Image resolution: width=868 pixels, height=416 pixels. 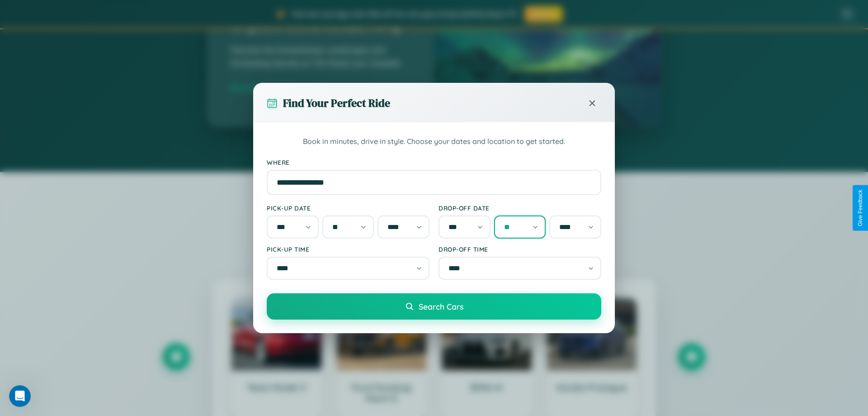 What do you see at coordinates (441, 306) in the screenshot?
I see `span: Search Cars` at bounding box center [441, 306].